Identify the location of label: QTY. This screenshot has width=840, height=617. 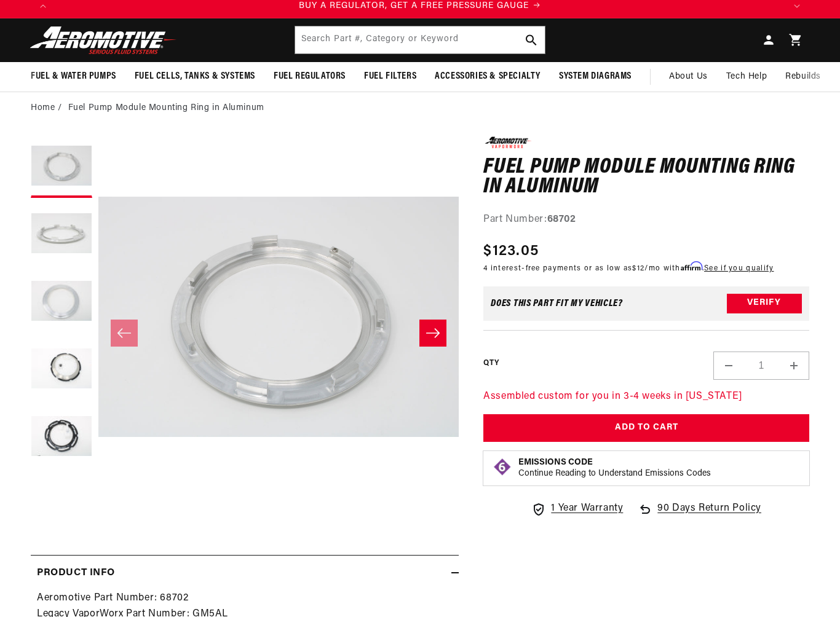
(491, 363).